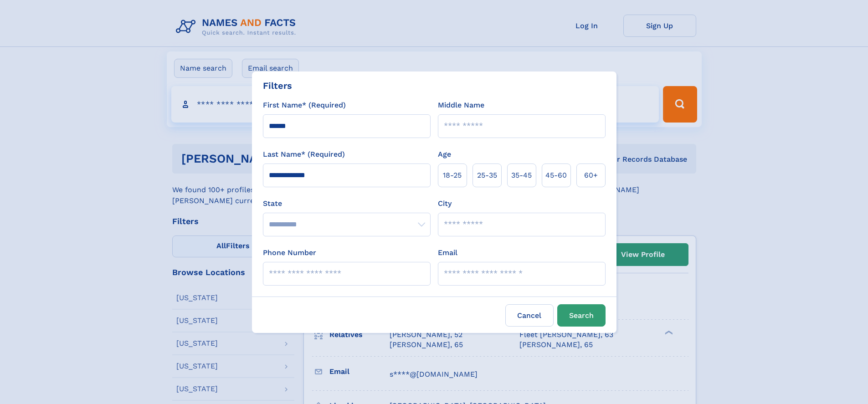 The width and height of the screenshot is (868, 404). Describe the element at coordinates (347, 203) in the screenshot. I see `label: State` at that location.